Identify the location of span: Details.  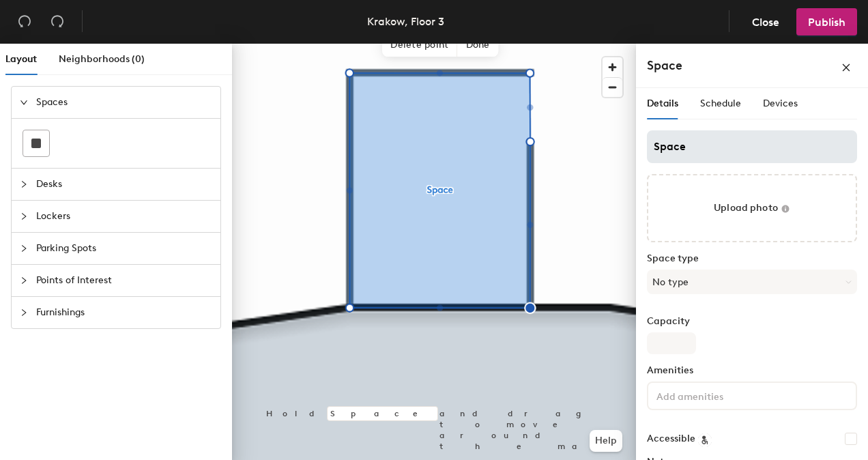
(663, 103).